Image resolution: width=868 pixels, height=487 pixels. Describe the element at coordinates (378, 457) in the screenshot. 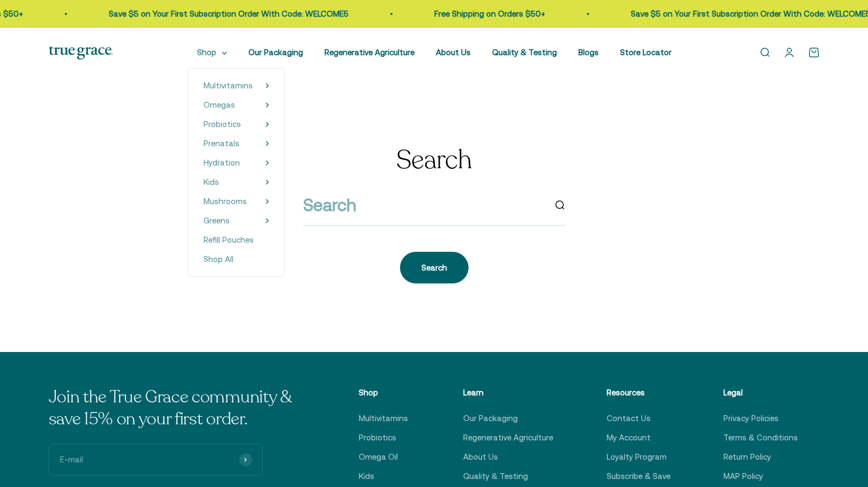

I see `a: Omega Oil` at that location.